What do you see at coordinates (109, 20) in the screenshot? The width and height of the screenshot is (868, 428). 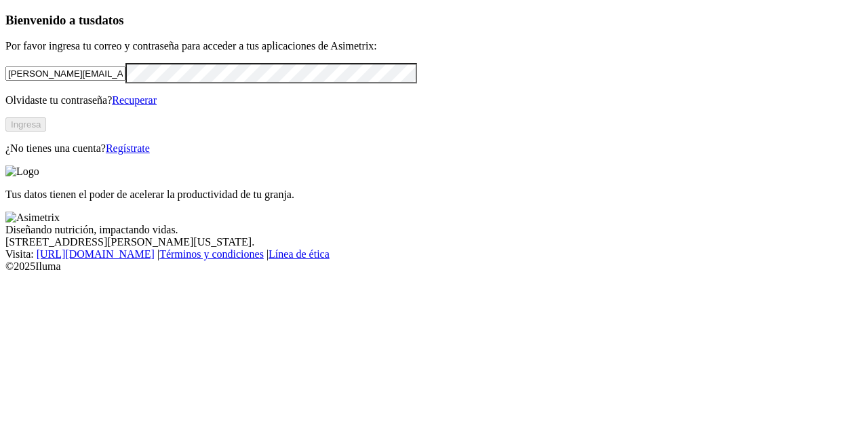 I see `span: datos` at bounding box center [109, 20].